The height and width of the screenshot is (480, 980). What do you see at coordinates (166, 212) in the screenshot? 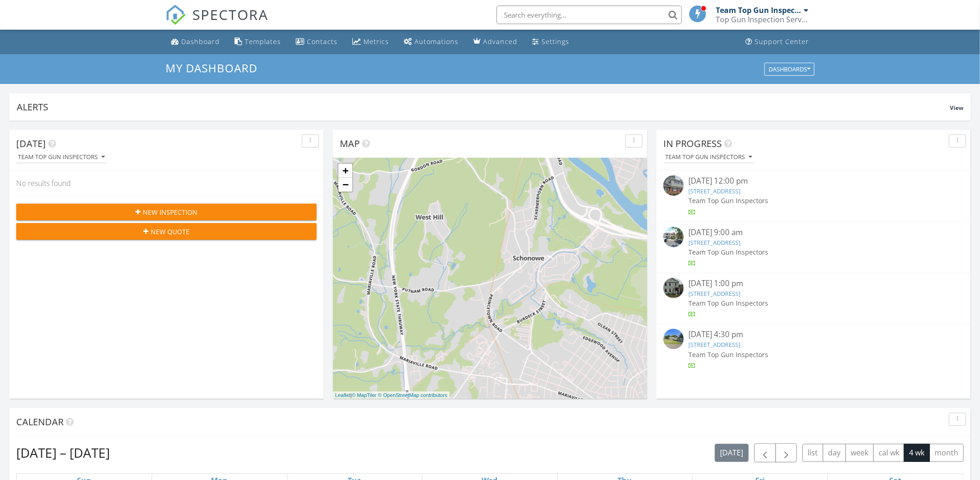
I see `button: New Inspection` at bounding box center [166, 212].